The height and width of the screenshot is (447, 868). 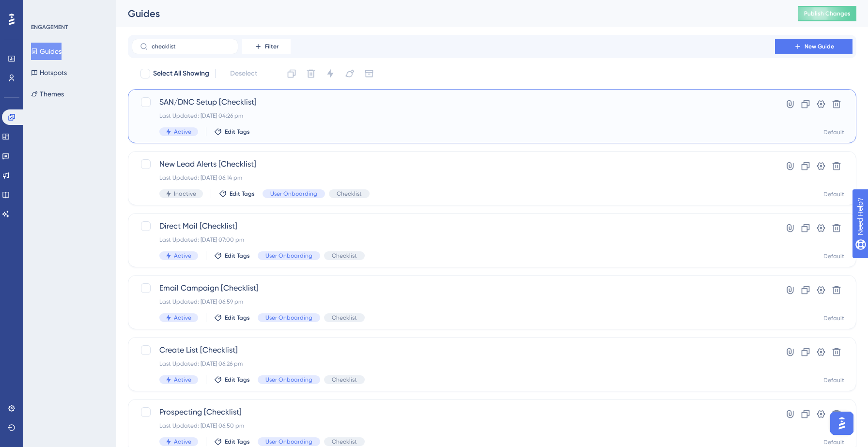 I want to click on div: Guides, so click(x=451, y=13).